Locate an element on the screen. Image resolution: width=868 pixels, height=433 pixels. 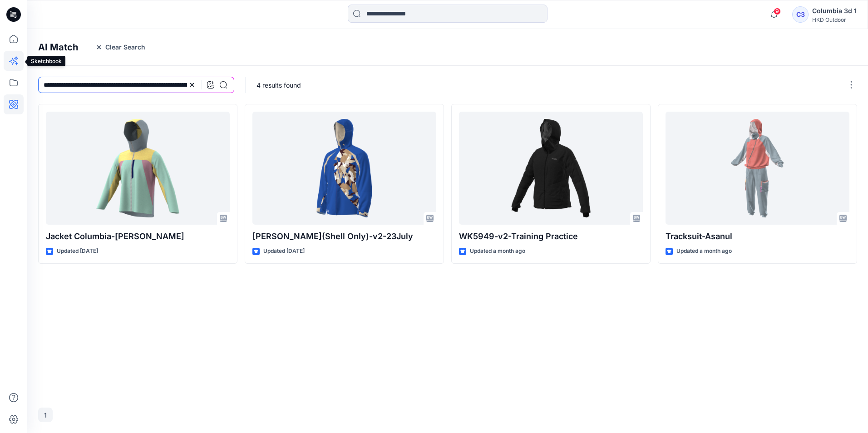
p: 4 results found is located at coordinates (279, 85).